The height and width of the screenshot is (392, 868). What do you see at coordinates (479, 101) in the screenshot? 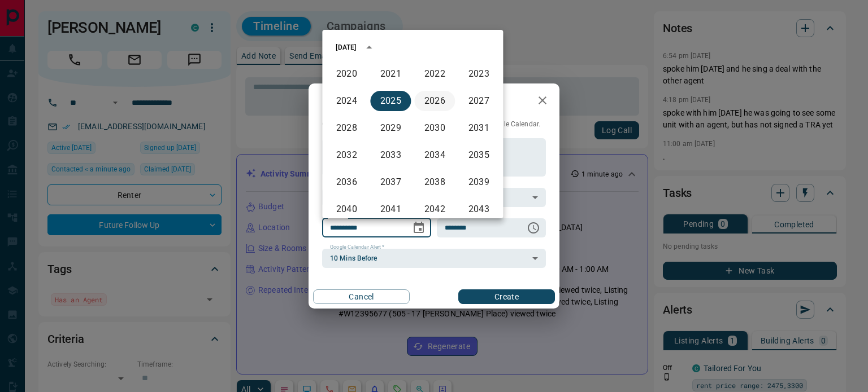
I see `button: 2027` at bounding box center [479, 101].